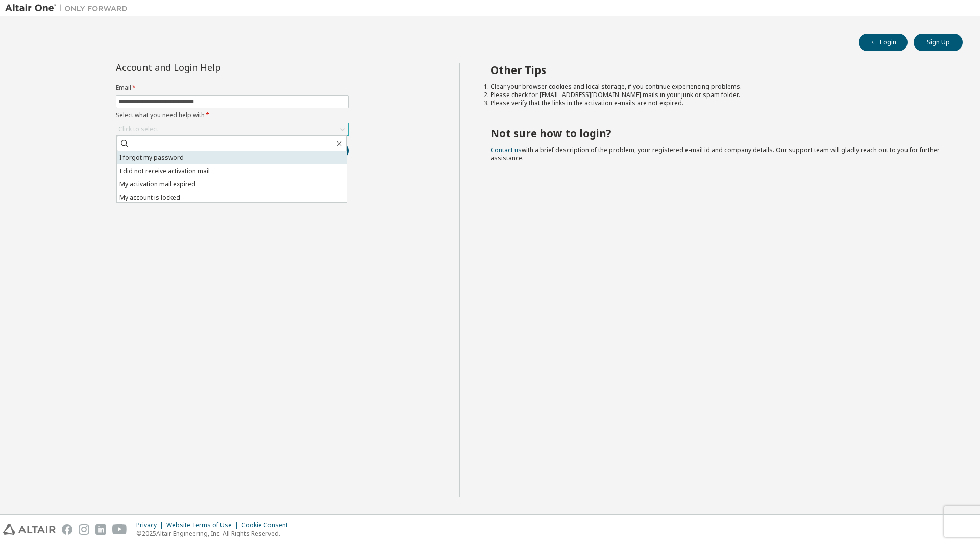 The height and width of the screenshot is (544, 980). Describe the element at coordinates (717, 103) in the screenshot. I see `li: Please verify that the links in the activation e-mails are not expired.` at that location.